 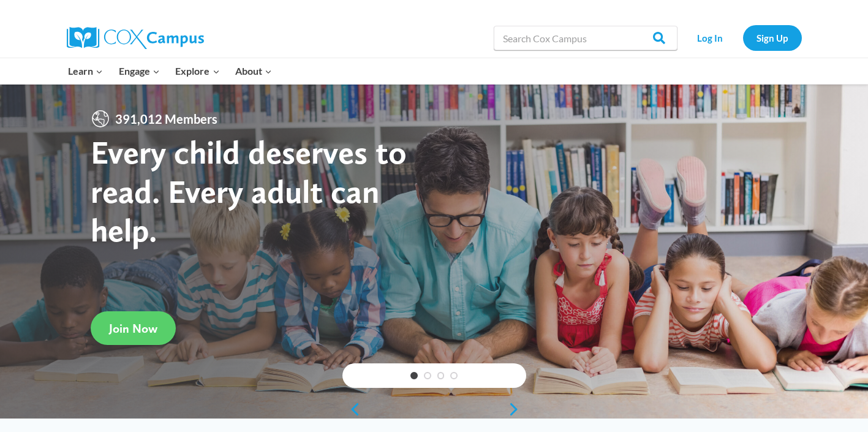 What do you see at coordinates (85, 72) in the screenshot?
I see `span: Learn` at bounding box center [85, 72].